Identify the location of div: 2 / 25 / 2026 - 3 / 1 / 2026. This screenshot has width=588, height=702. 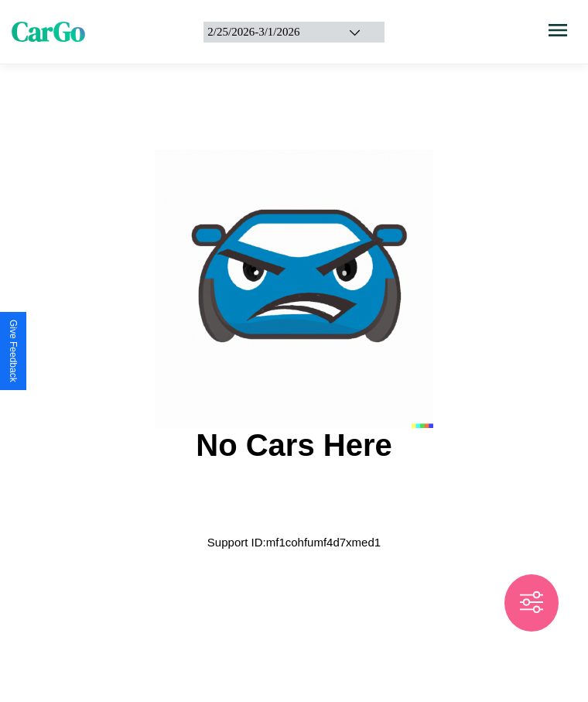
(268, 31).